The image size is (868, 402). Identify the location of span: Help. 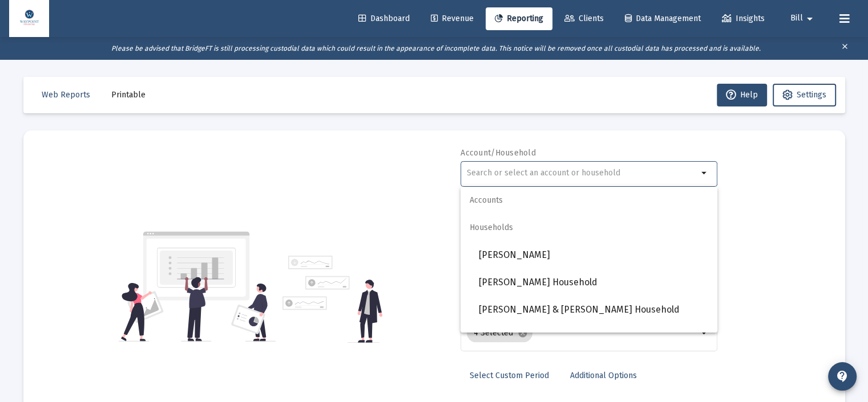
(742, 95).